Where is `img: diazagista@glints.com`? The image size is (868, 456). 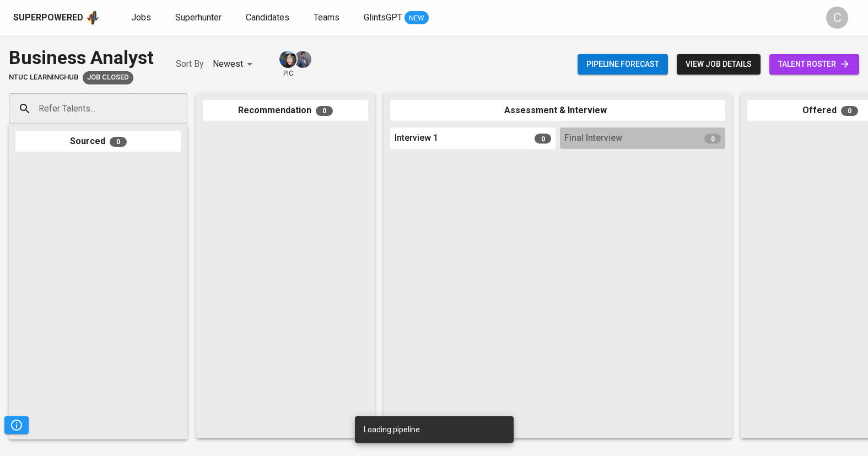
img: diazagista@glints.com is located at coordinates (288, 59).